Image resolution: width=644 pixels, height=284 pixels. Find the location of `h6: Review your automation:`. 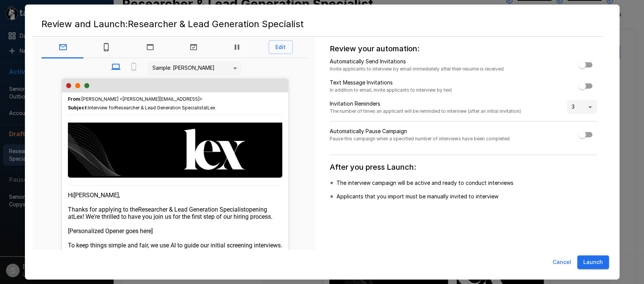

h6: Review your automation: is located at coordinates (463, 48).